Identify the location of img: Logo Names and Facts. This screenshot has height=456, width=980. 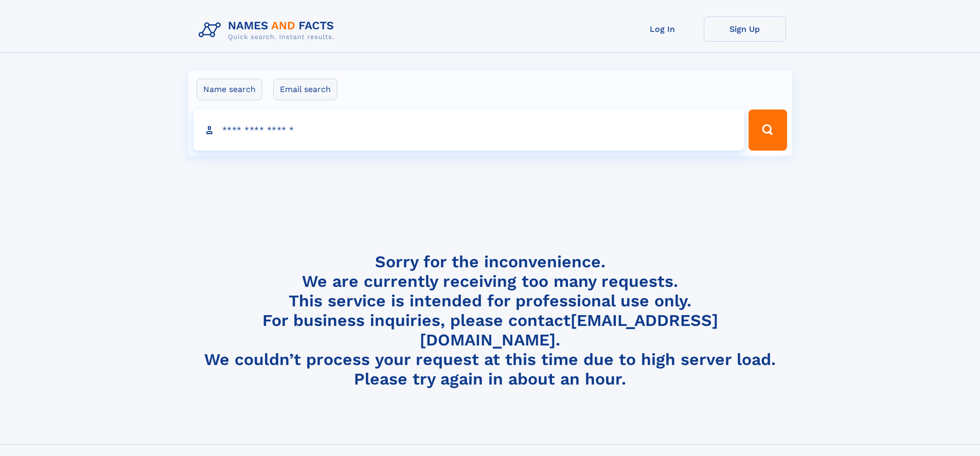
(268, 31).